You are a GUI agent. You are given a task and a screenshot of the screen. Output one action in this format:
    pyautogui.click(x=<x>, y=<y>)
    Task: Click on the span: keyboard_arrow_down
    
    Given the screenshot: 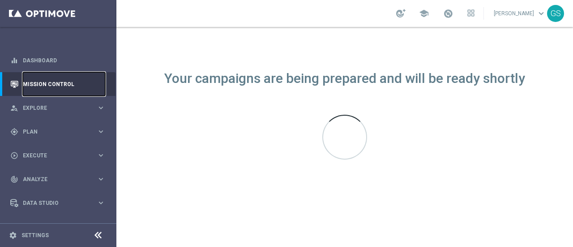 What is the action you would take?
    pyautogui.click(x=541, y=13)
    